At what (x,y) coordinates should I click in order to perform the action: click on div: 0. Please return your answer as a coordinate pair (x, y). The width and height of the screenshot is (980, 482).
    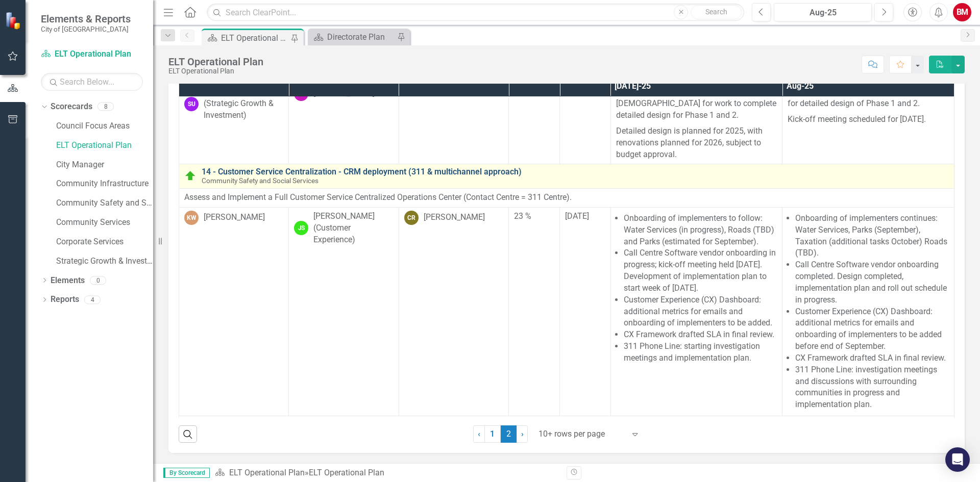
    Looking at the image, I should click on (98, 280).